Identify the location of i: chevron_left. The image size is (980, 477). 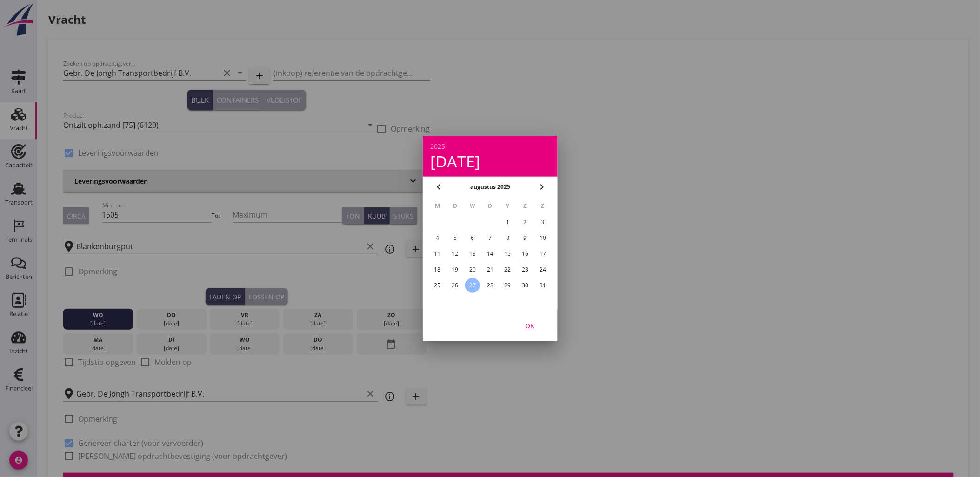
(439, 187).